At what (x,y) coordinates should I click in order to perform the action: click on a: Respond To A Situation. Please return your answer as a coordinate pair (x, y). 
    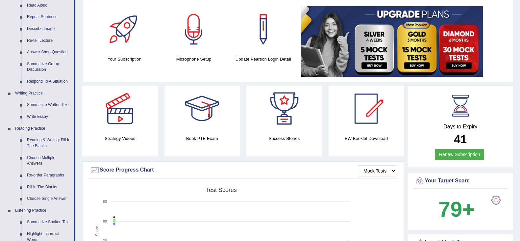
    Looking at the image, I should click on (49, 82).